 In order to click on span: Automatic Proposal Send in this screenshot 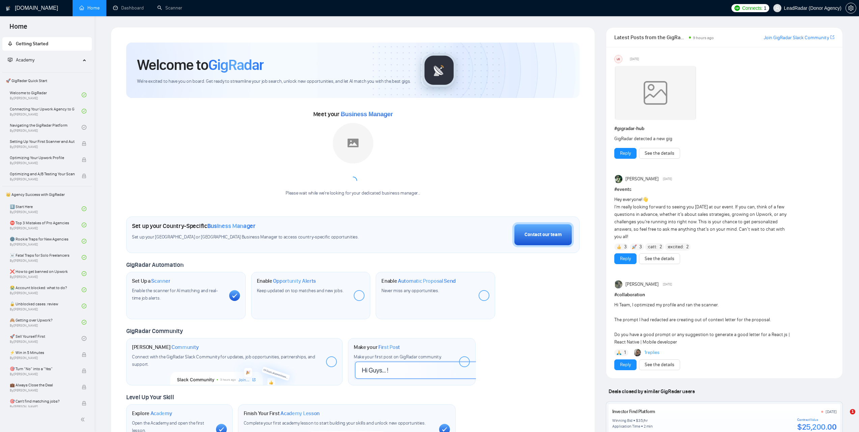, I will do `click(427, 281)`.